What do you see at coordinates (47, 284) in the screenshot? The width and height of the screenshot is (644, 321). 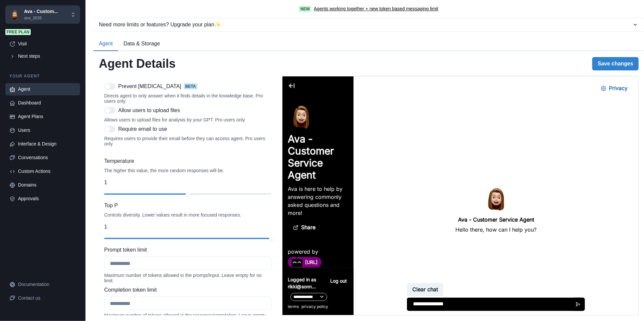 I see `div: Documentation` at bounding box center [47, 284].